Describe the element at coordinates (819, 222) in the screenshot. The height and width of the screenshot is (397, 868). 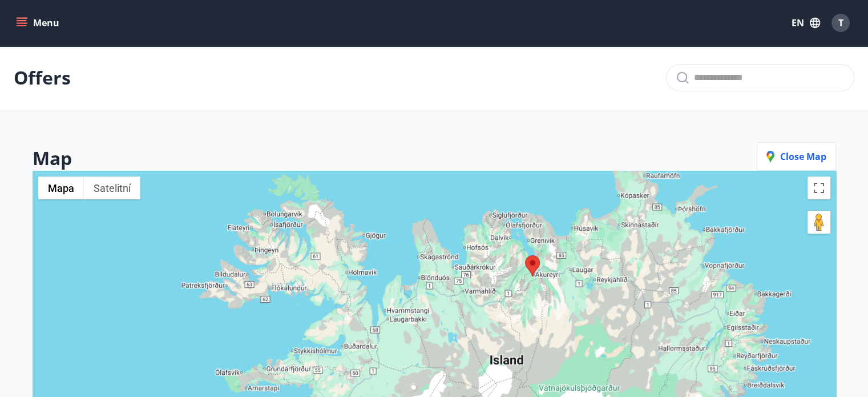
I see `button: Přetažením panáčka na mapu otevřete Street View` at that location.